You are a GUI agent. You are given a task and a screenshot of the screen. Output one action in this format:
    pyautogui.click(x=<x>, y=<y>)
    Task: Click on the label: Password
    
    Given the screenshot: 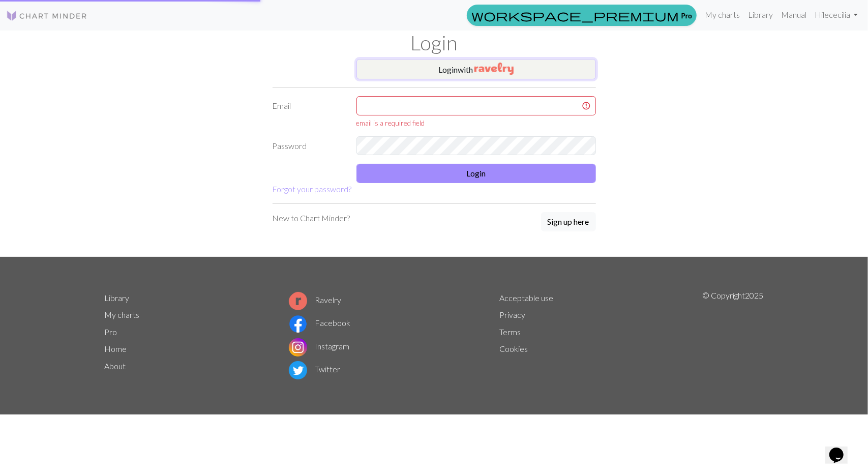 What is the action you would take?
    pyautogui.click(x=308, y=146)
    